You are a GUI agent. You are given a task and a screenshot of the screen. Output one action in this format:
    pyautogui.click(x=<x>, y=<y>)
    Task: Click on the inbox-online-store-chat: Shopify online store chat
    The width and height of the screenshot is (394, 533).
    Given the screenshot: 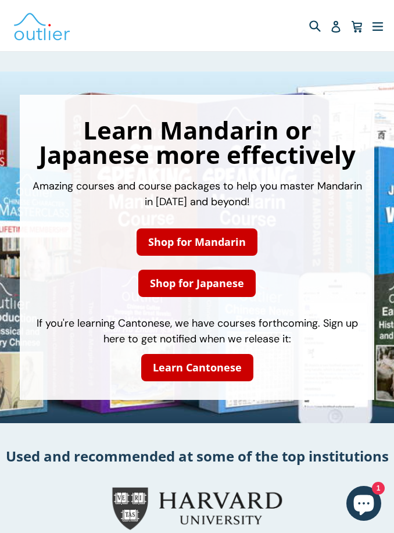 What is the action you would take?
    pyautogui.click(x=364, y=504)
    